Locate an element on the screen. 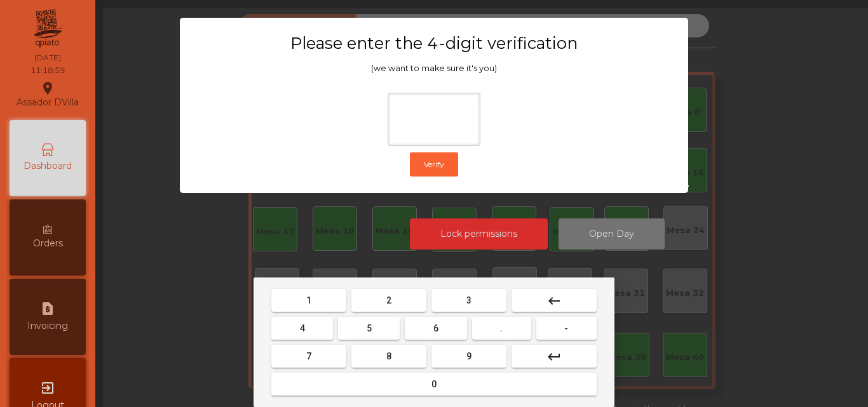 This screenshot has width=868, height=407. mat-icon: keyboard_return is located at coordinates (554, 357).